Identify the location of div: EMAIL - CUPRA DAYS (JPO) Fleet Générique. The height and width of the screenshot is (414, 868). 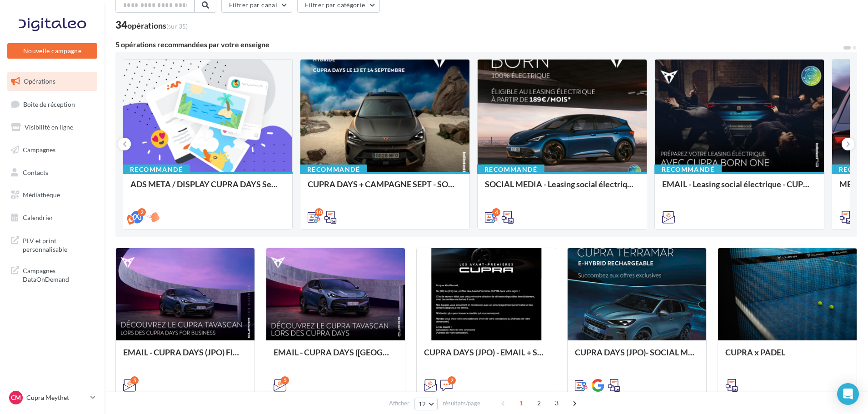
(185, 357).